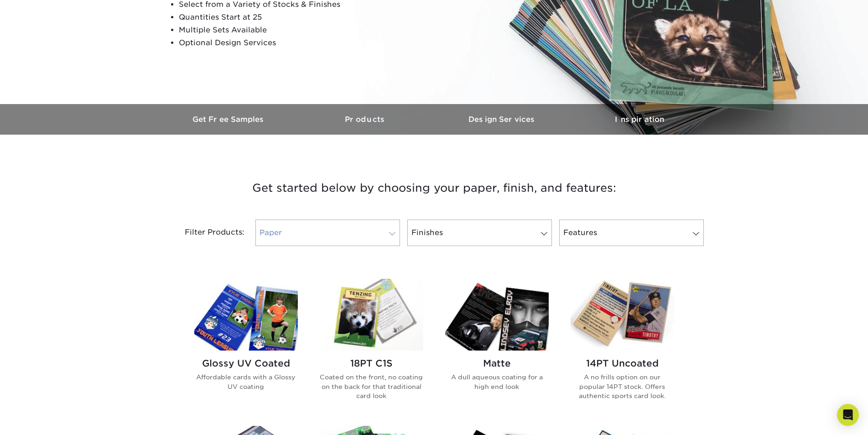 This screenshot has width=868, height=435. Describe the element at coordinates (497, 381) in the screenshot. I see `p: A dull aqueous coating for a high end look` at that location.